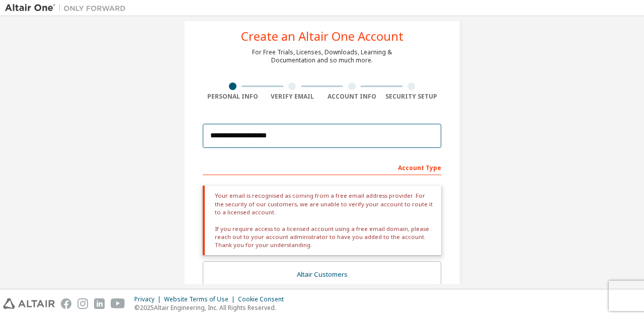 Image resolution: width=644 pixels, height=318 pixels. Describe the element at coordinates (149, 299) in the screenshot. I see `div: Privacy` at that location.